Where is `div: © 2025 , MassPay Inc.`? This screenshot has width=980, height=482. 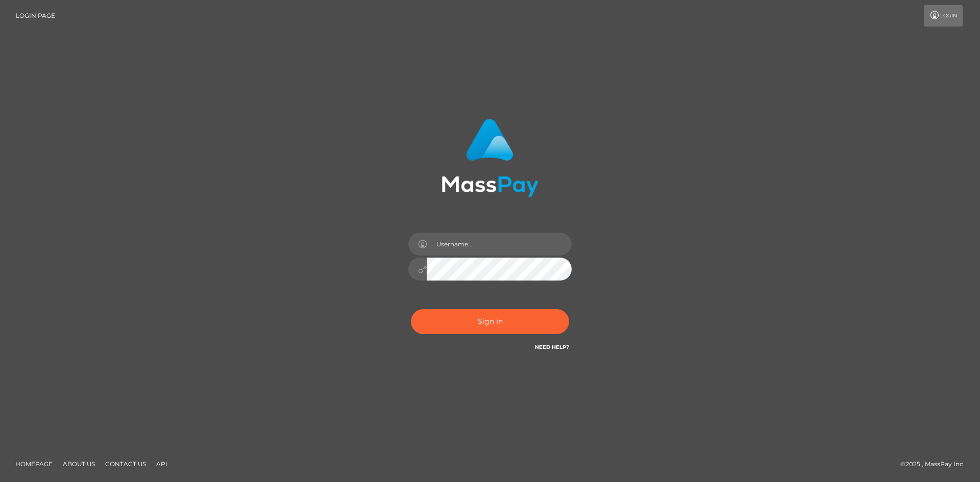
div: © 2025 , MassPay Inc. is located at coordinates (936, 464).